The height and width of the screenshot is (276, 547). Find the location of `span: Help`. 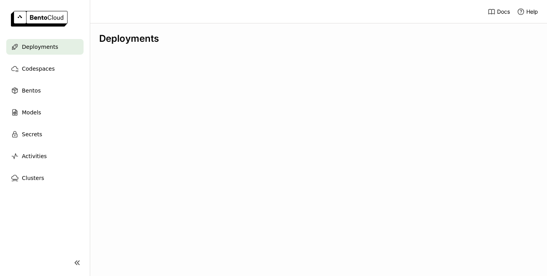

span: Help is located at coordinates (533, 12).